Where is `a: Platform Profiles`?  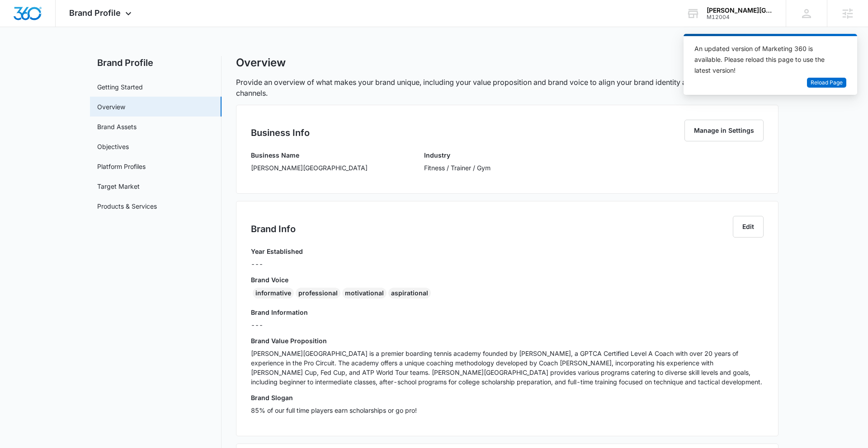
a: Platform Profiles is located at coordinates (121, 166).